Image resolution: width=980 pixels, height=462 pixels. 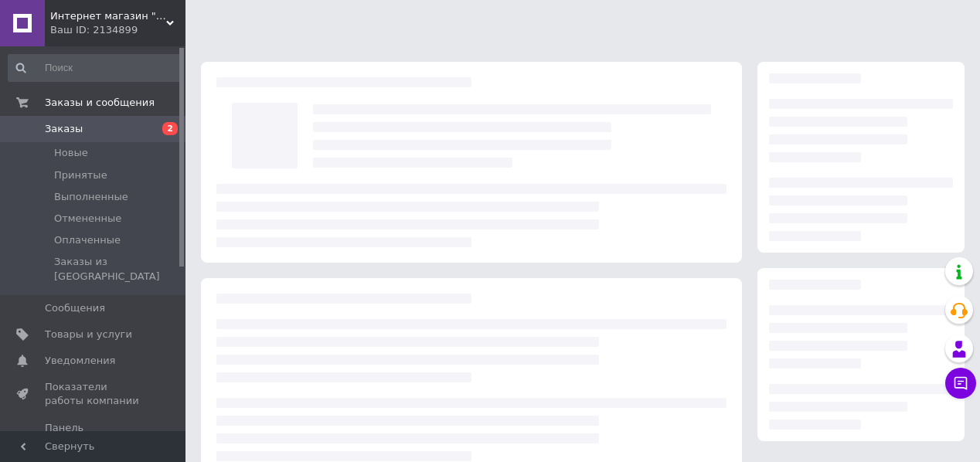 I want to click on span: Выполненные, so click(x=91, y=197).